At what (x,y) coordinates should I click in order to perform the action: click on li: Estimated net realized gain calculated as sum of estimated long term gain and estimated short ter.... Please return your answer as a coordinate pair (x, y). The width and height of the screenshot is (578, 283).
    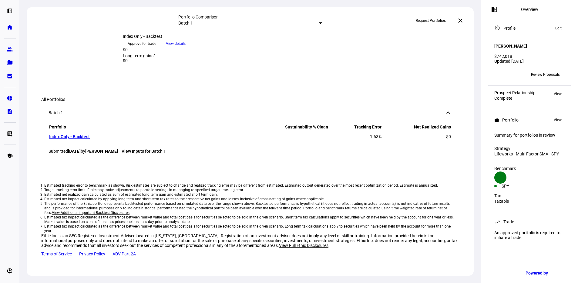
    Looking at the image, I should click on (250, 195).